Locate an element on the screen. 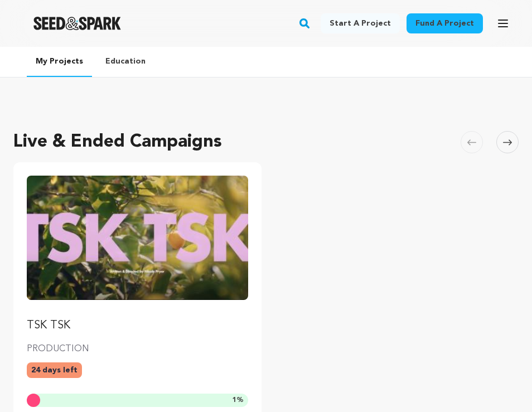 This screenshot has width=532, height=412. span: 1 is located at coordinates (235, 401).